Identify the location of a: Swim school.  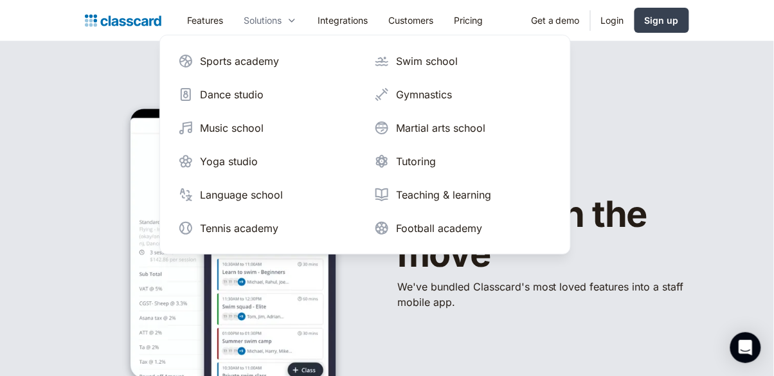
(463, 61).